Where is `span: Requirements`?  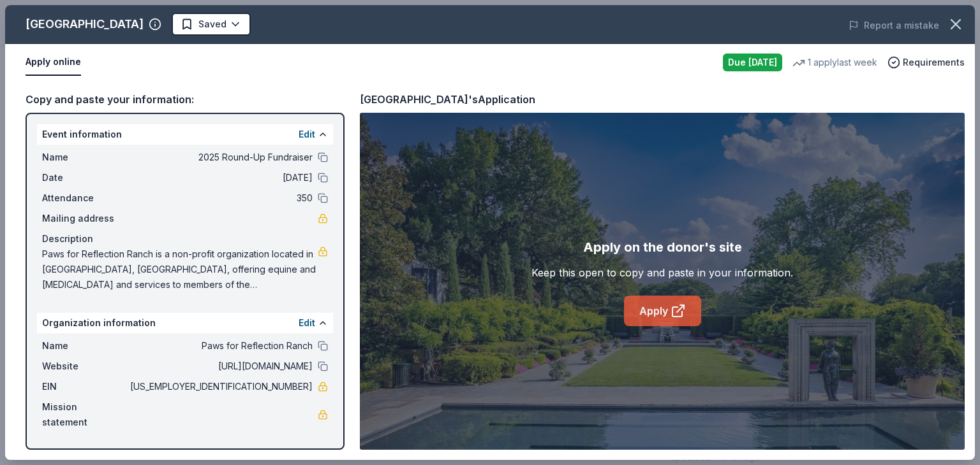 span: Requirements is located at coordinates (933, 63).